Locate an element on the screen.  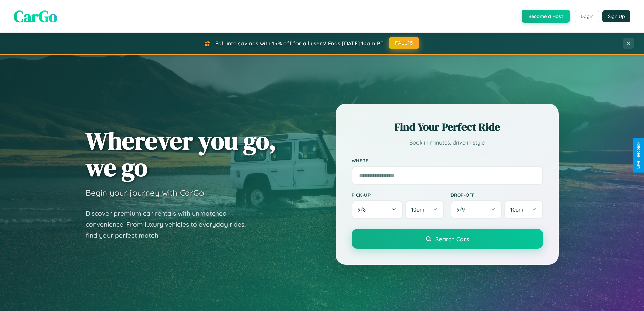
button: Search Cars is located at coordinates (447, 239).